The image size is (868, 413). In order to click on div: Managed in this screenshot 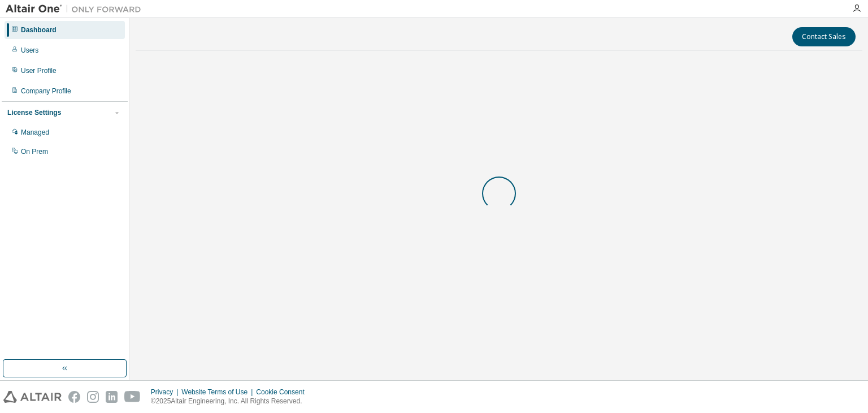, I will do `click(35, 132)`.